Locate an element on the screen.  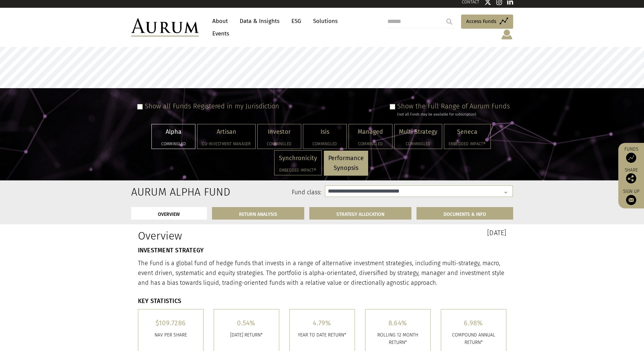
h5: 4.79% is located at coordinates (322, 323).